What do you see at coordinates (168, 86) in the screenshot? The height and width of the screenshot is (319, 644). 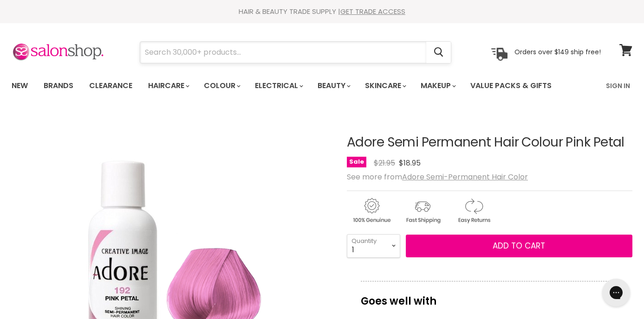 I see `a: Haircare` at bounding box center [168, 86].